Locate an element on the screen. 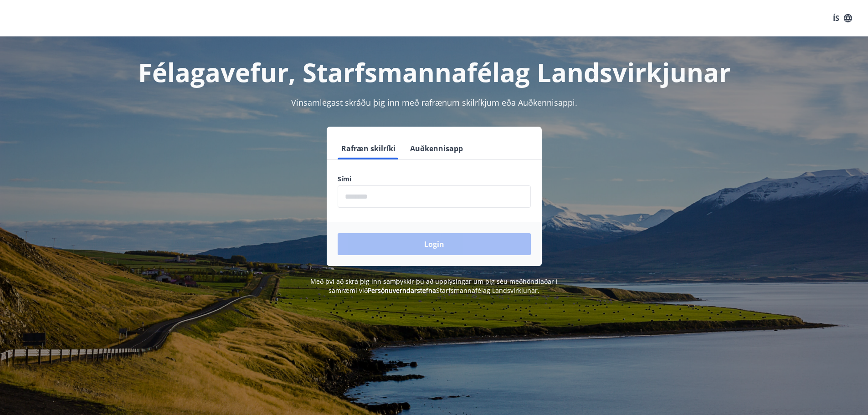  h1: Félagavefur, Starfsmannafélag Landsvirkjunar is located at coordinates (434, 72).